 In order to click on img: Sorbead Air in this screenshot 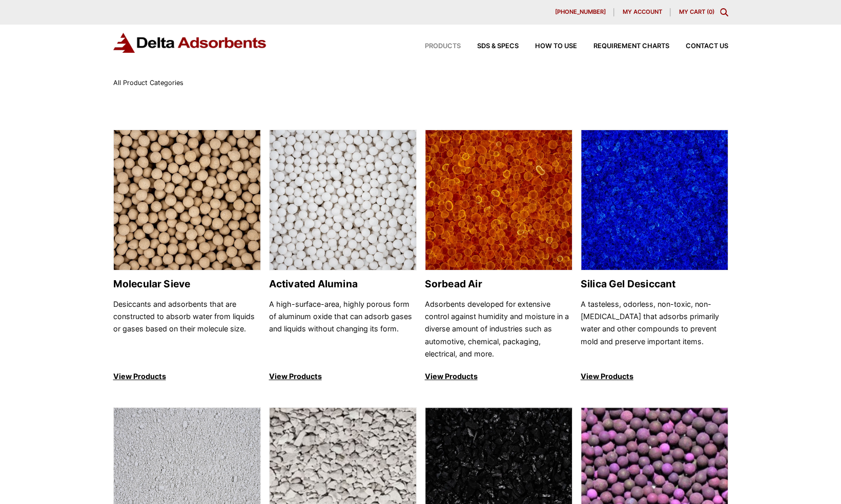, I will do `click(499, 200)`.